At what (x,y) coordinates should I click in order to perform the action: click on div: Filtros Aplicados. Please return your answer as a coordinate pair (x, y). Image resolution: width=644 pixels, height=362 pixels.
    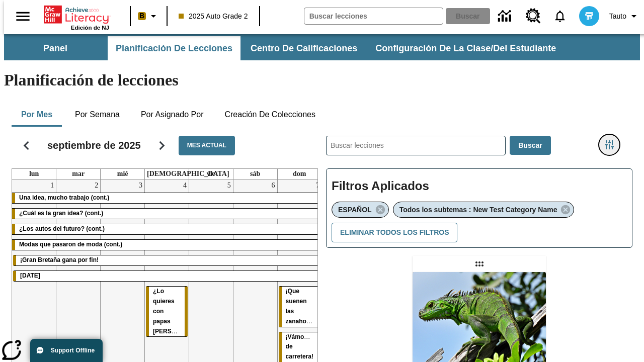
    Looking at the image, I should click on (478, 208).